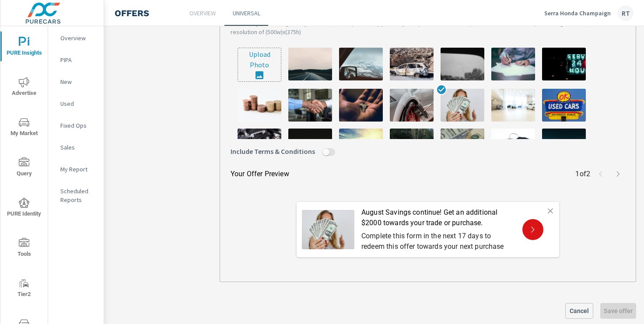 This screenshot has width=644, height=324. What do you see at coordinates (24, 48) in the screenshot?
I see `span: PURE Insights` at bounding box center [24, 48].